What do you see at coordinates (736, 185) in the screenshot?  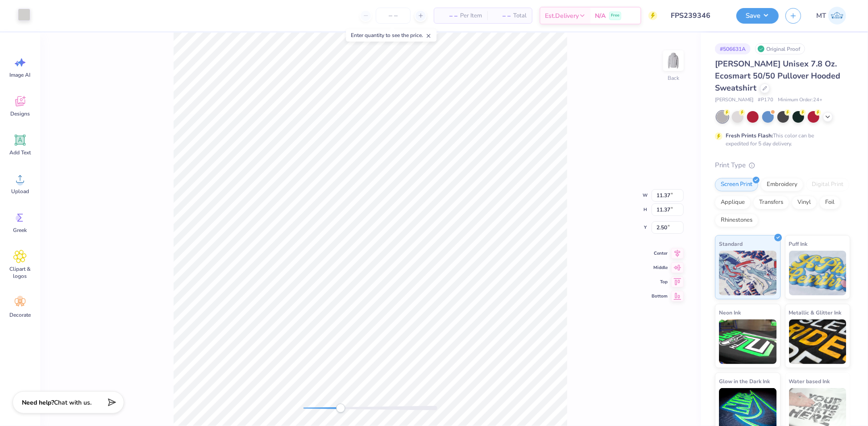 I see `div: Screen Print` at bounding box center [736, 185].